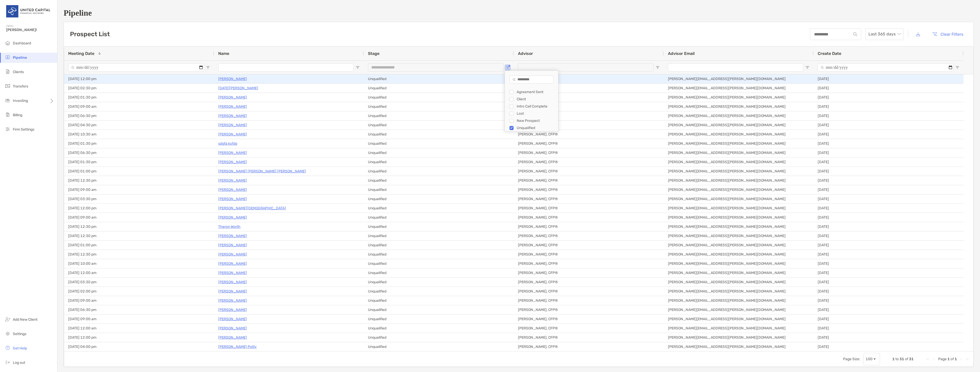  I want to click on div: Previous Page, so click(934, 359).